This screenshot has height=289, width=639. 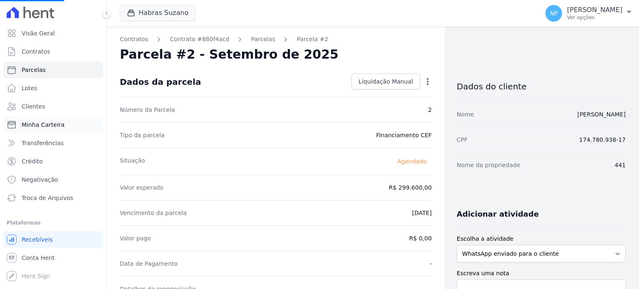 I want to click on dt: CPF, so click(x=462, y=140).